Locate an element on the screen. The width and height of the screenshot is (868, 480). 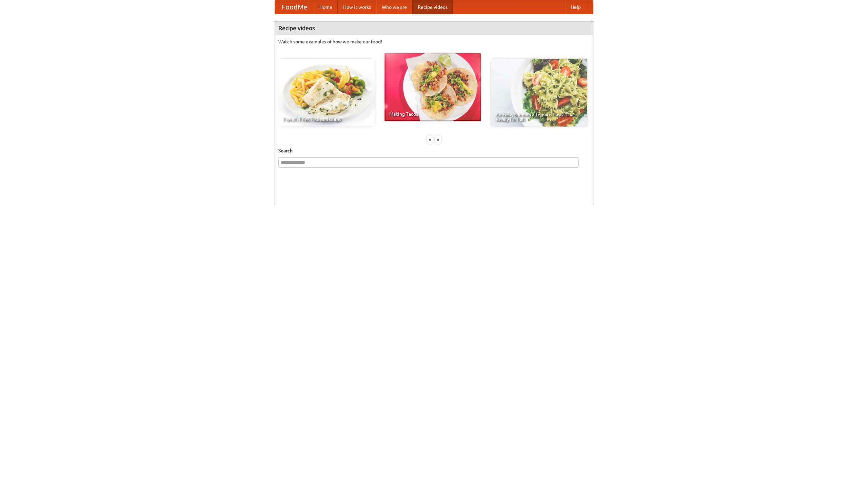
a: French Fries Fish and Chips is located at coordinates (326, 92).